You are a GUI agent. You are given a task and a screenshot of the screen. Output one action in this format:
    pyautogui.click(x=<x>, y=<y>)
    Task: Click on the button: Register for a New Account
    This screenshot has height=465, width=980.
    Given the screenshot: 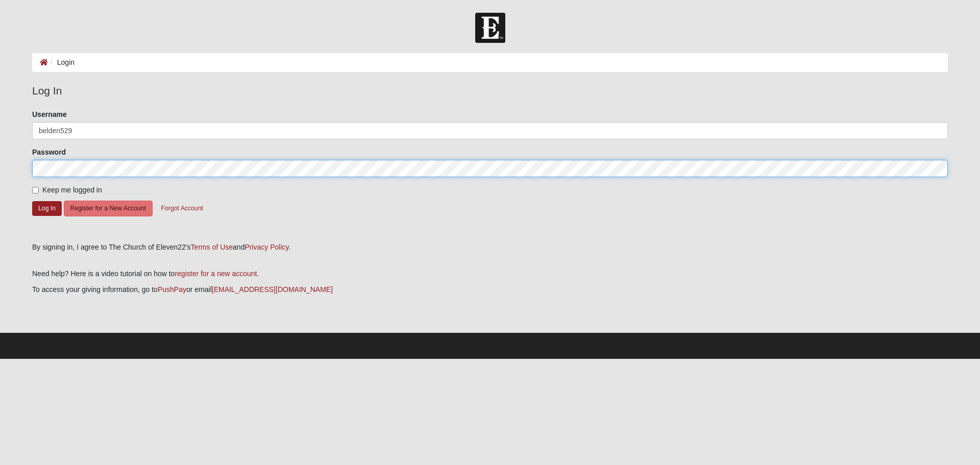 What is the action you would take?
    pyautogui.click(x=108, y=209)
    